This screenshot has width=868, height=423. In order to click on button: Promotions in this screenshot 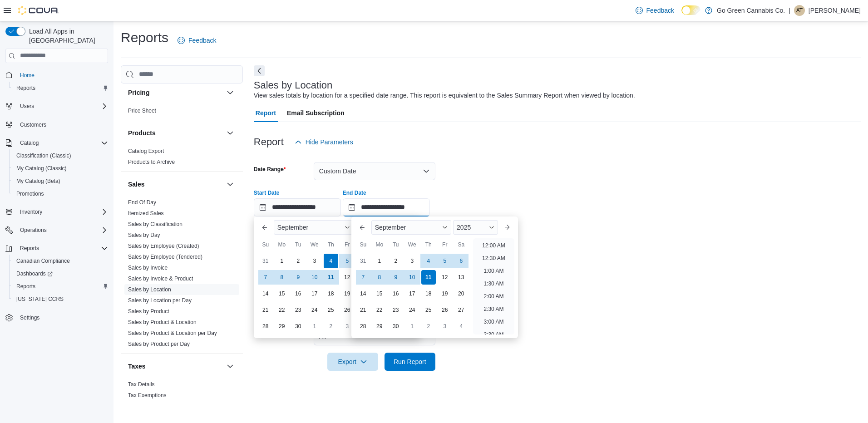, I will do `click(60, 194)`.